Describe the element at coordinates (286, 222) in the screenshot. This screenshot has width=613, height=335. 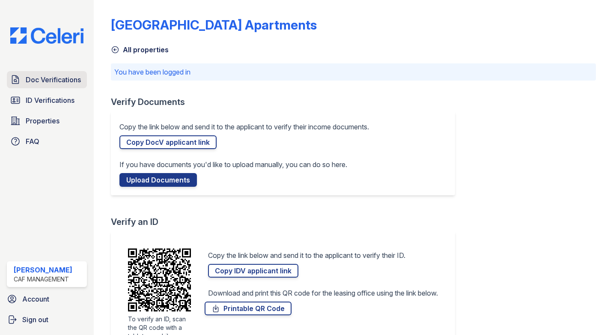
I see `div: Verify an ID` at that location.